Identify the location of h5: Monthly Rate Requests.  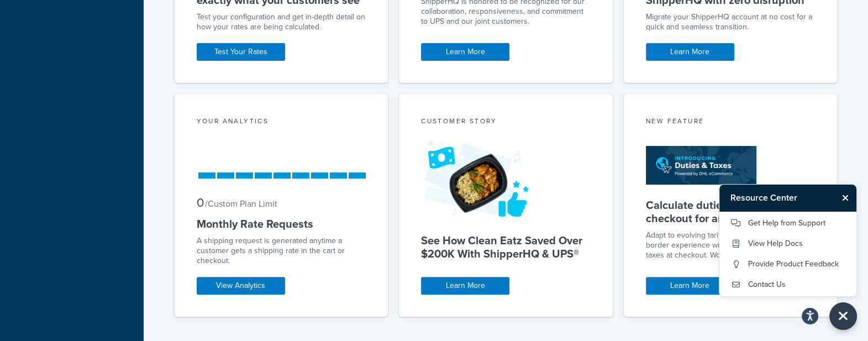
(281, 224).